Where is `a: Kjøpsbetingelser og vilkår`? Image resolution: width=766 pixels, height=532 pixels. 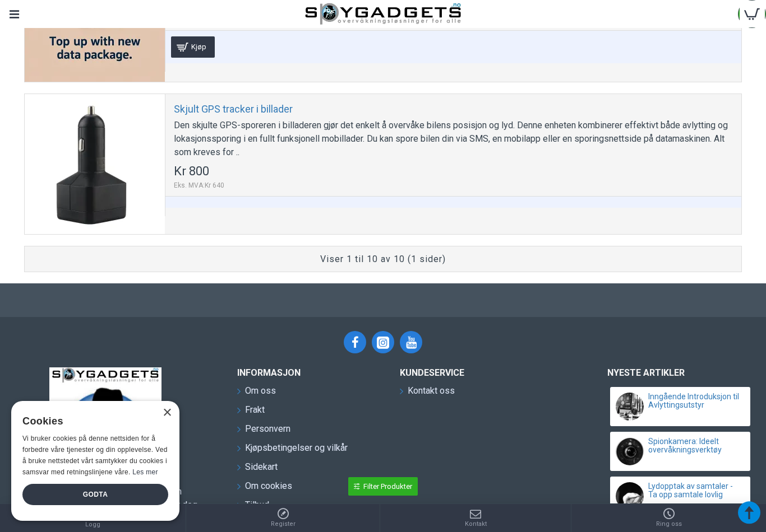
a: Kjøpsbetingelser og vilkår is located at coordinates (292, 452).